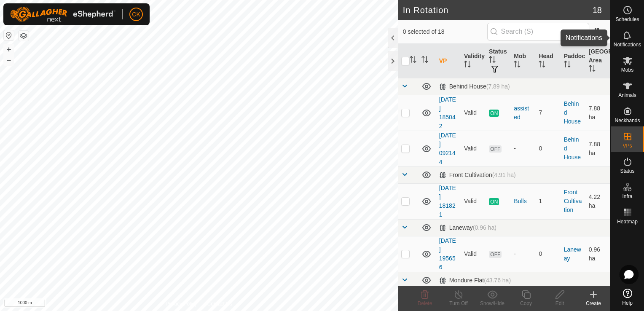  I want to click on div: Bulls, so click(523, 201).